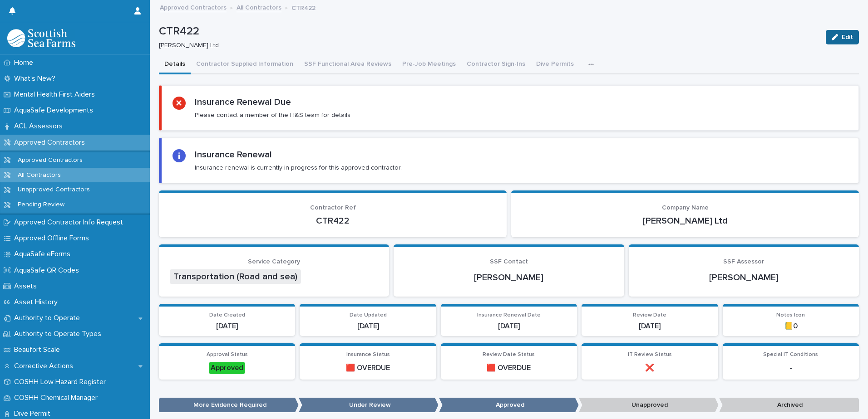 The image size is (868, 419). I want to click on span: Insurance Status, so click(368, 355).